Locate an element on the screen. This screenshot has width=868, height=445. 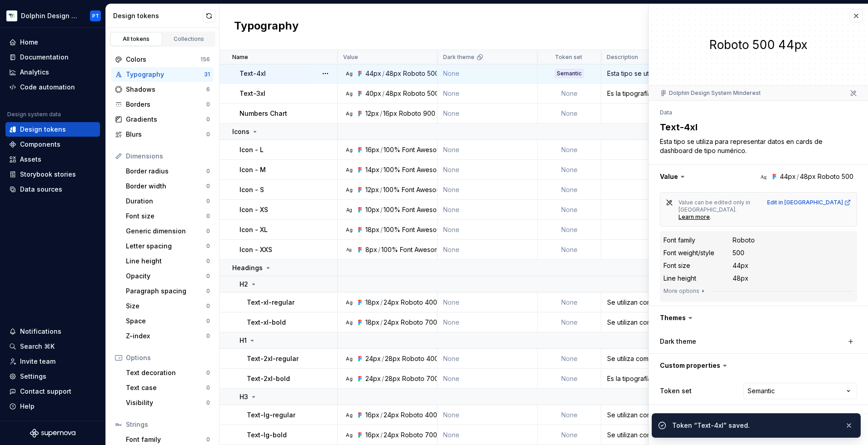
p: Text-xl-regular is located at coordinates (270, 302).